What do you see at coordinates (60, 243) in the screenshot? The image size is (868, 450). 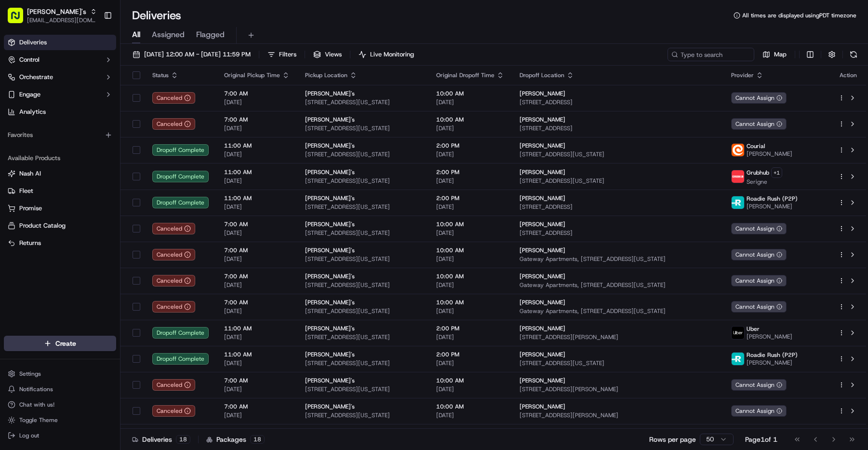 I see `a: Returns` at bounding box center [60, 243].